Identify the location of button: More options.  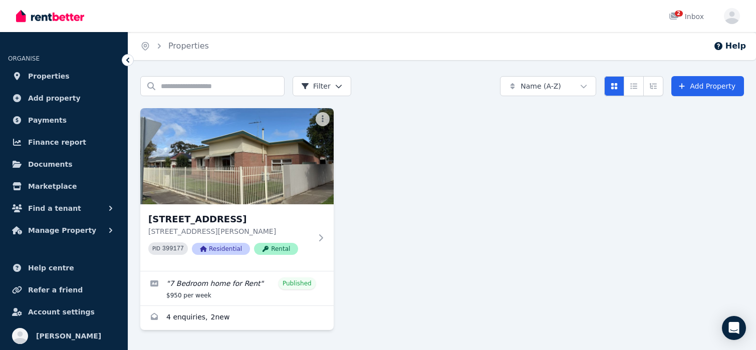
(323, 119).